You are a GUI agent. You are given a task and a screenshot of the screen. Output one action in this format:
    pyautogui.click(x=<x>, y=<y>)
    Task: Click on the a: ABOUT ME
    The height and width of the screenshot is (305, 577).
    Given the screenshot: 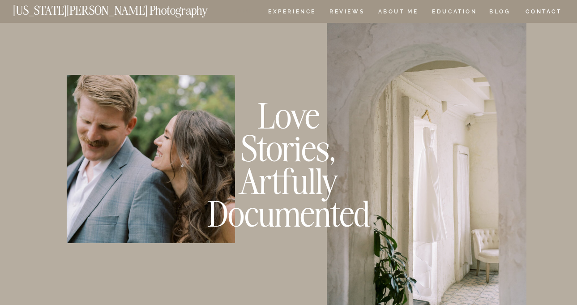 What is the action you would take?
    pyautogui.click(x=398, y=13)
    